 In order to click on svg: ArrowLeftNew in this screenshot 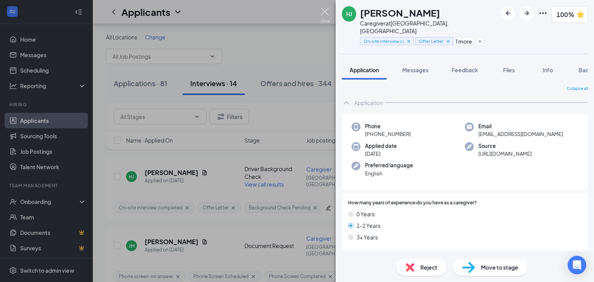, I will do `click(508, 13)`.